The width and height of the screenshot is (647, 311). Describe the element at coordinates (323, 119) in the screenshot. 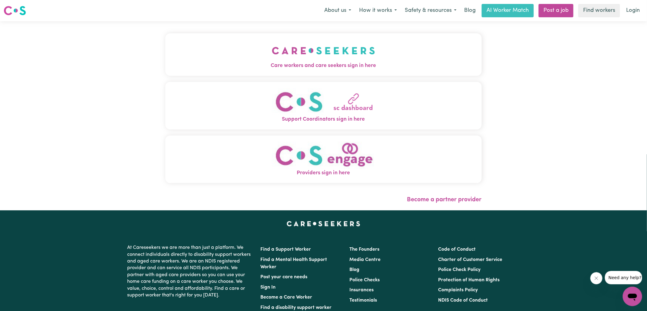

I see `span: Support Coordinators sign in here` at that location.